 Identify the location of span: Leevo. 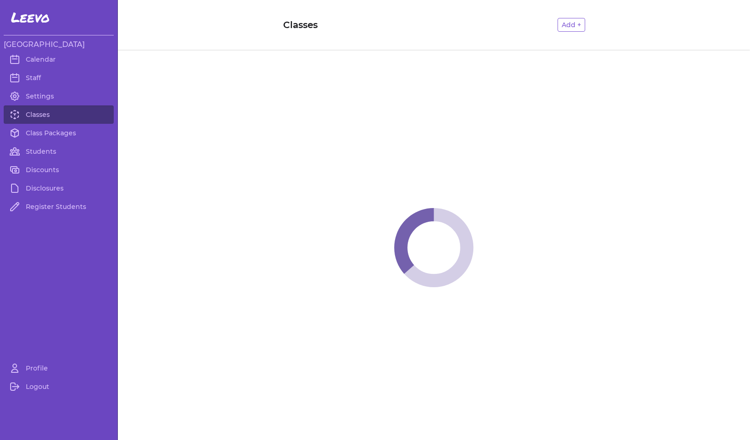
(30, 17).